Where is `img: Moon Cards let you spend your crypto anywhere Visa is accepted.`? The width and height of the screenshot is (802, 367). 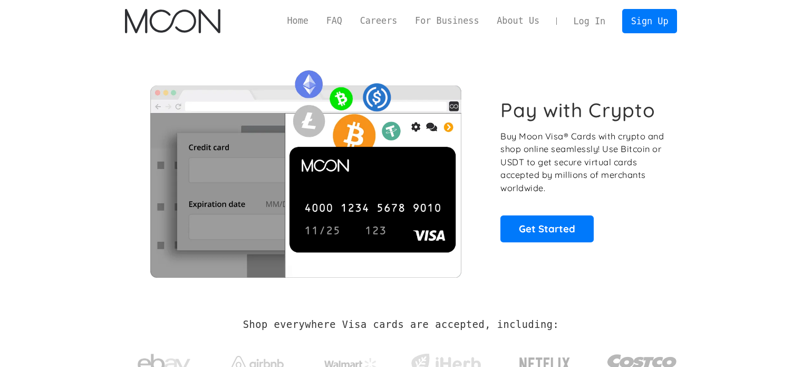
img: Moon Cards let you spend your crypto anywhere Visa is accepted. is located at coordinates (305, 170).